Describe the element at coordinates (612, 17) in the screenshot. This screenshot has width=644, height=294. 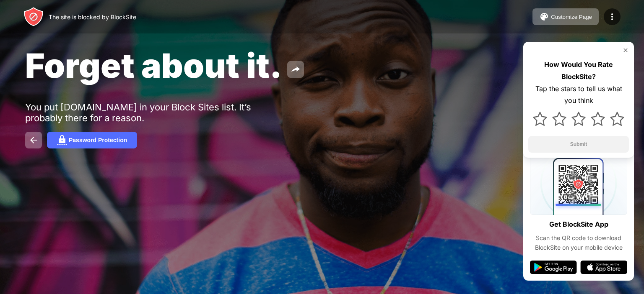
I see `img: menu-icon.svg` at that location.